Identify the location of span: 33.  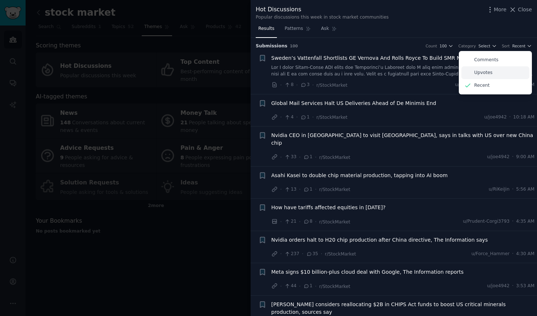
(290, 157).